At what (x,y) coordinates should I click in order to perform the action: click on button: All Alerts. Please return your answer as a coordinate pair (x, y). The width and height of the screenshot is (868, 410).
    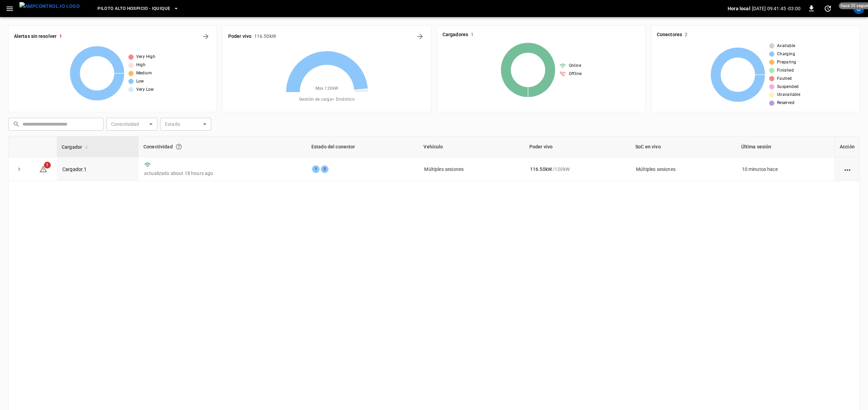
    Looking at the image, I should click on (206, 36).